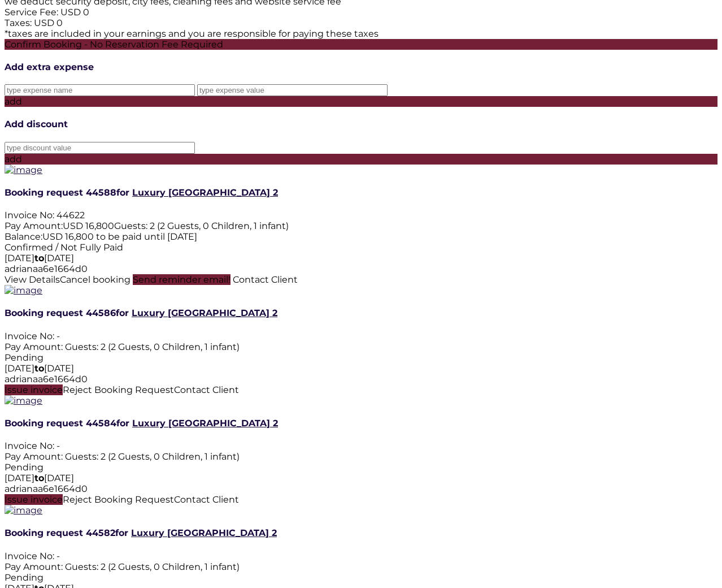 The image size is (722, 588). What do you see at coordinates (32, 279) in the screenshot?
I see `span: View Details` at bounding box center [32, 279].